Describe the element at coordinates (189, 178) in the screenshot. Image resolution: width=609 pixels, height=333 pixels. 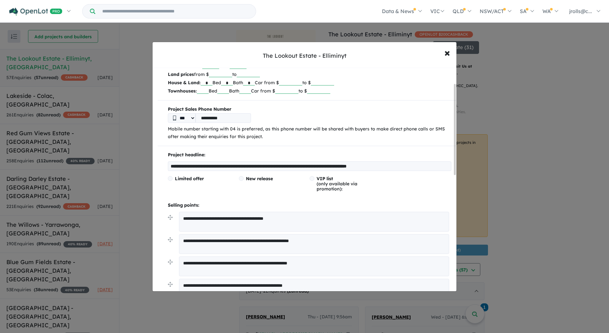
I see `span: Limited offer` at that location.